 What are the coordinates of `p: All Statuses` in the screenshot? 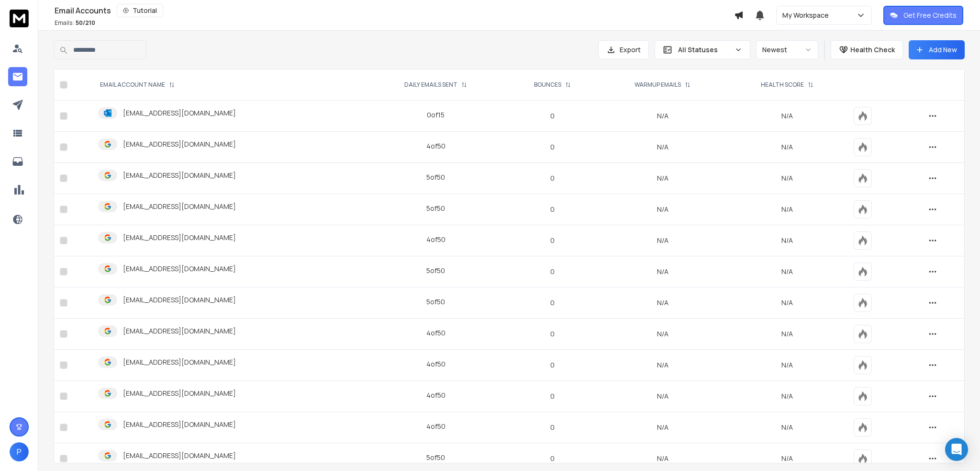 It's located at (704, 50).